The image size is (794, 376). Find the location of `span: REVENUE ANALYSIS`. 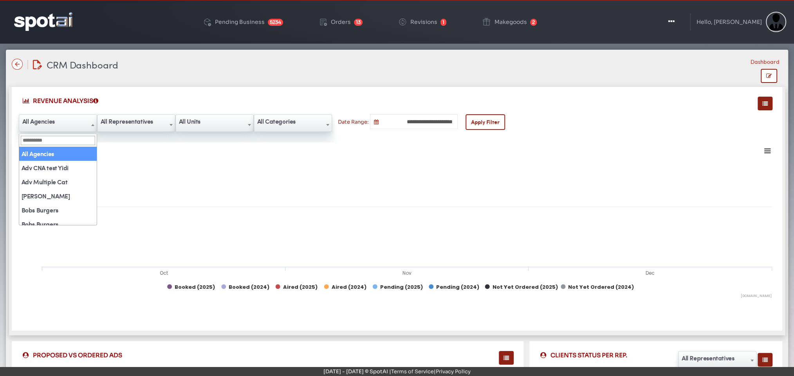

span: REVENUE ANALYSIS is located at coordinates (62, 101).